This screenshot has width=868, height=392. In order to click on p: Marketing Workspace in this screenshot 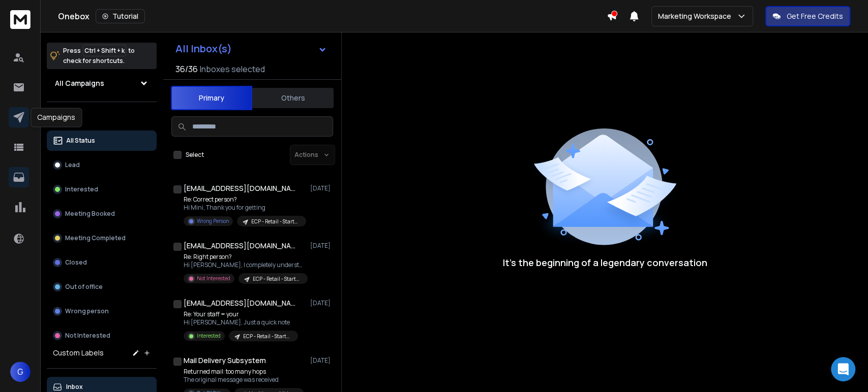, I will do `click(696, 16)`.